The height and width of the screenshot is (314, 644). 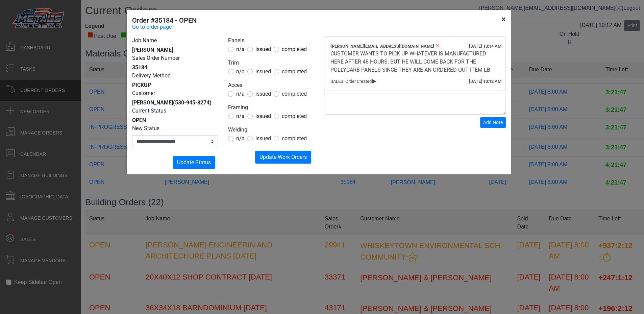 I want to click on label: Job Name, so click(x=144, y=41).